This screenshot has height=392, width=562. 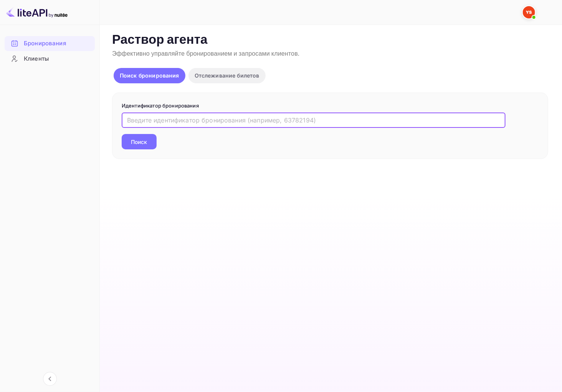 I want to click on a: Клиенты, so click(x=50, y=58).